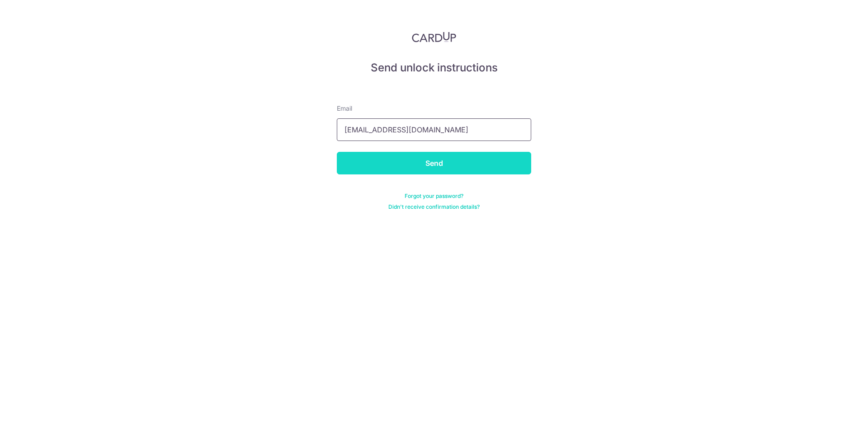 The height and width of the screenshot is (427, 868). What do you see at coordinates (434, 207) in the screenshot?
I see `a: Didn't receive confirmation details?` at bounding box center [434, 207].